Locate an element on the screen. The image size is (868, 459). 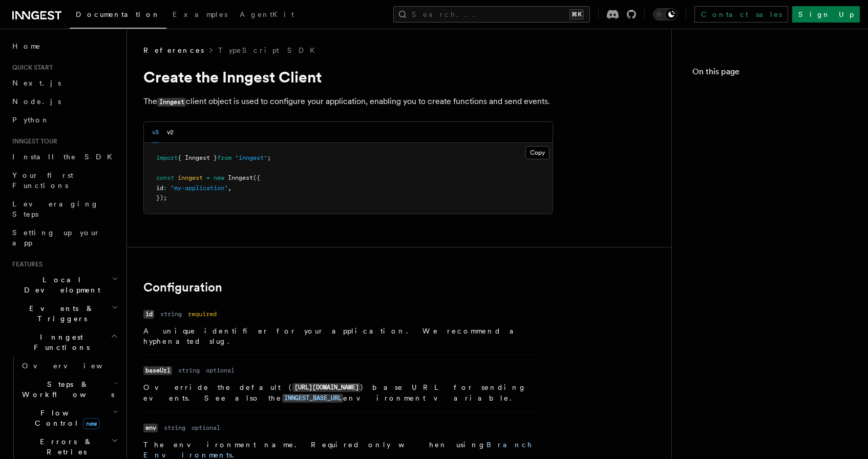
button: Events & Triggers is located at coordinates (64, 314).